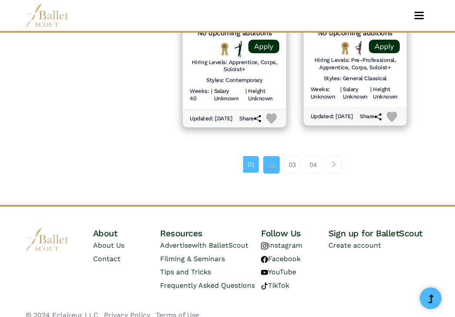  What do you see at coordinates (204, 245) in the screenshot?
I see `a: Advertisewith BalletScout` at bounding box center [204, 245].